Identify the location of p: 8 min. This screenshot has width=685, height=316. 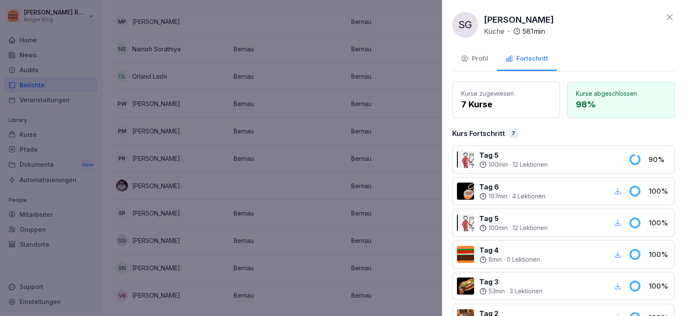
(495, 260).